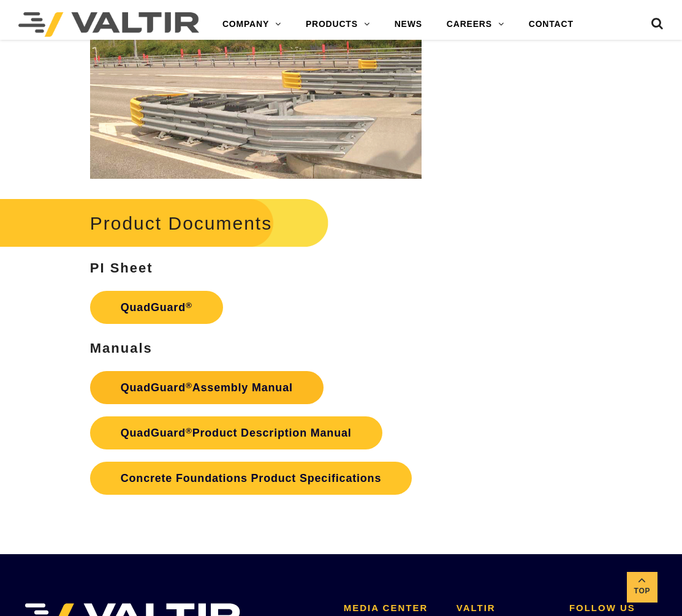 Image resolution: width=682 pixels, height=616 pixels. I want to click on a: PRODUCTS, so click(337, 24).